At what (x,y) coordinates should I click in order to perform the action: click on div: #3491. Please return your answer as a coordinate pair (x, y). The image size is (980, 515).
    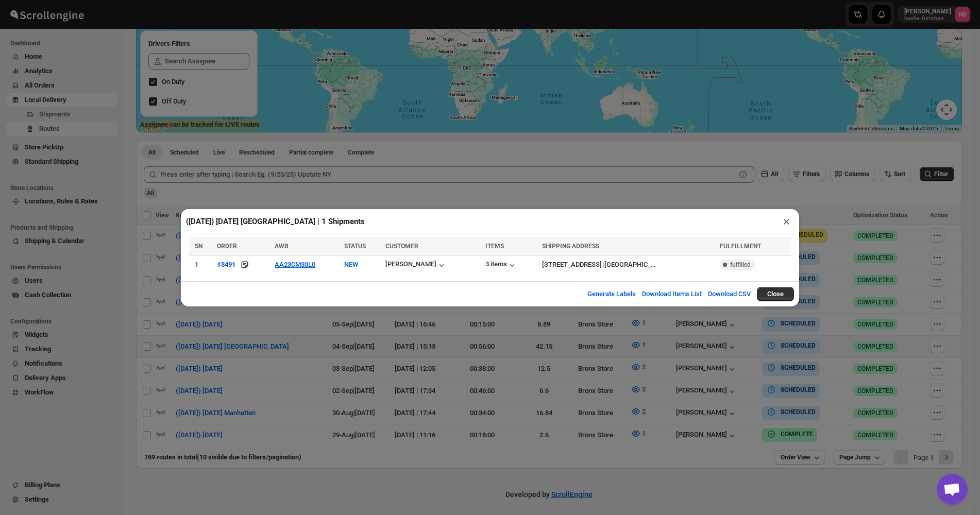
    Looking at the image, I should click on (226, 264).